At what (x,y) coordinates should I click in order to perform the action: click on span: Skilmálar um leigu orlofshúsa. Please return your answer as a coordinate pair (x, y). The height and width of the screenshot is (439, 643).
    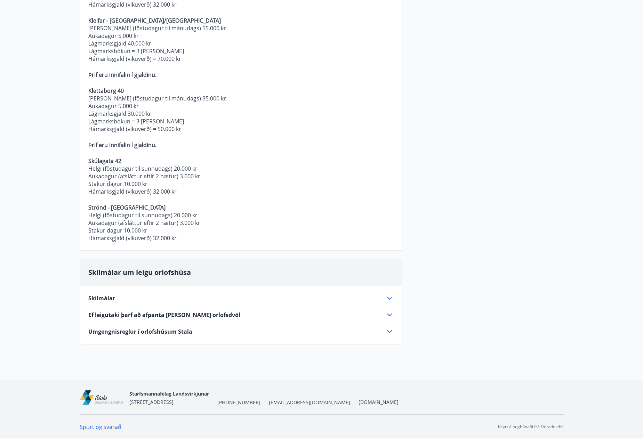
    Looking at the image, I should click on (139, 272).